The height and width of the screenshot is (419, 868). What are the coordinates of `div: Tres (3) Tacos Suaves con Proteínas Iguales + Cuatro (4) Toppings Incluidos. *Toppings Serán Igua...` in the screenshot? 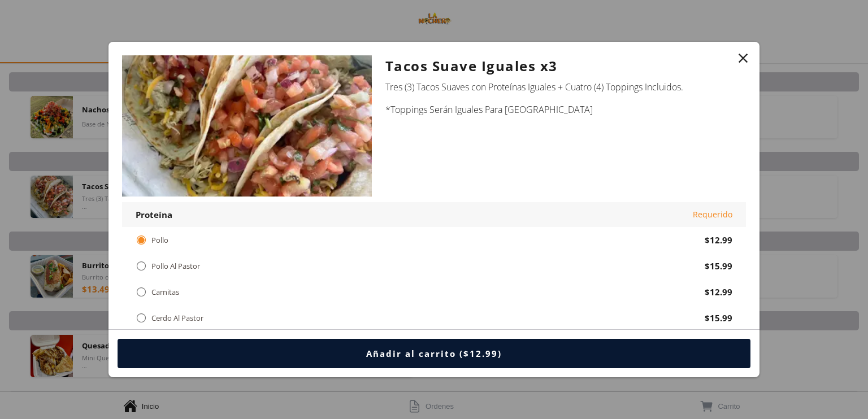 It's located at (559, 99).